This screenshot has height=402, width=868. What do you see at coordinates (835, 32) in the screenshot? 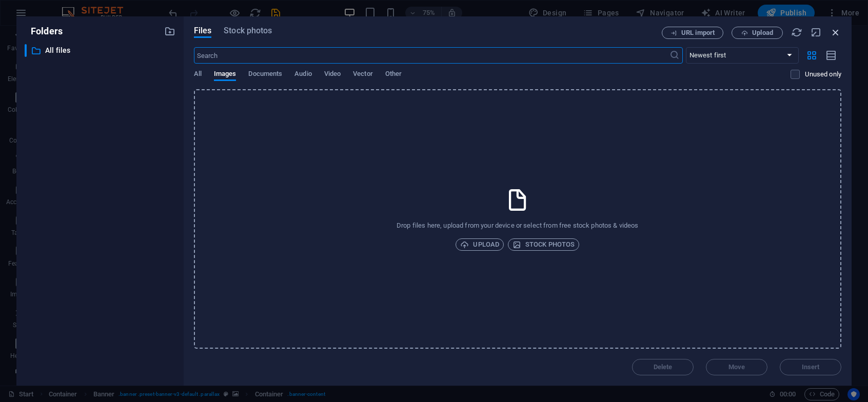
I see `i: Close` at bounding box center [835, 32].